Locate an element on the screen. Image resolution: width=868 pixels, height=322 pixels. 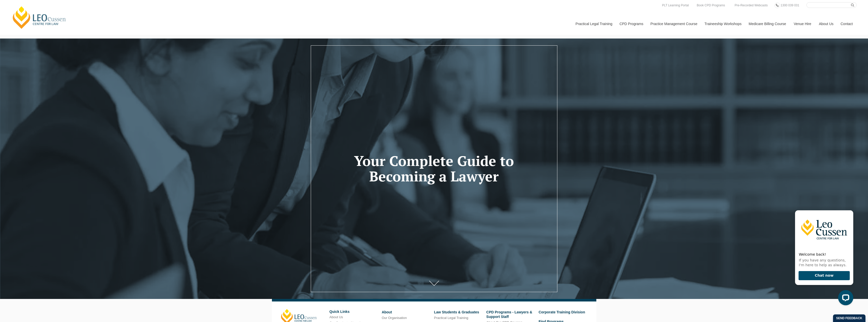
h2: Welcome back! is located at coordinates (33, 54).